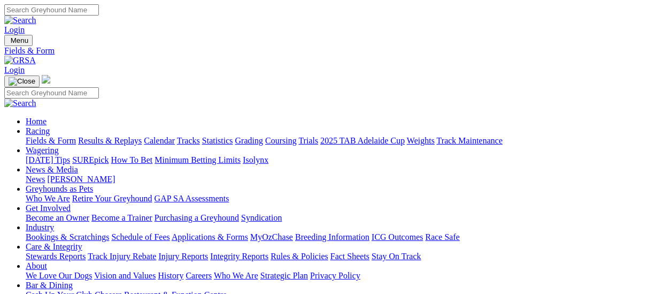  Describe the element at coordinates (272, 236) in the screenshot. I see `a: MyOzChase` at that location.